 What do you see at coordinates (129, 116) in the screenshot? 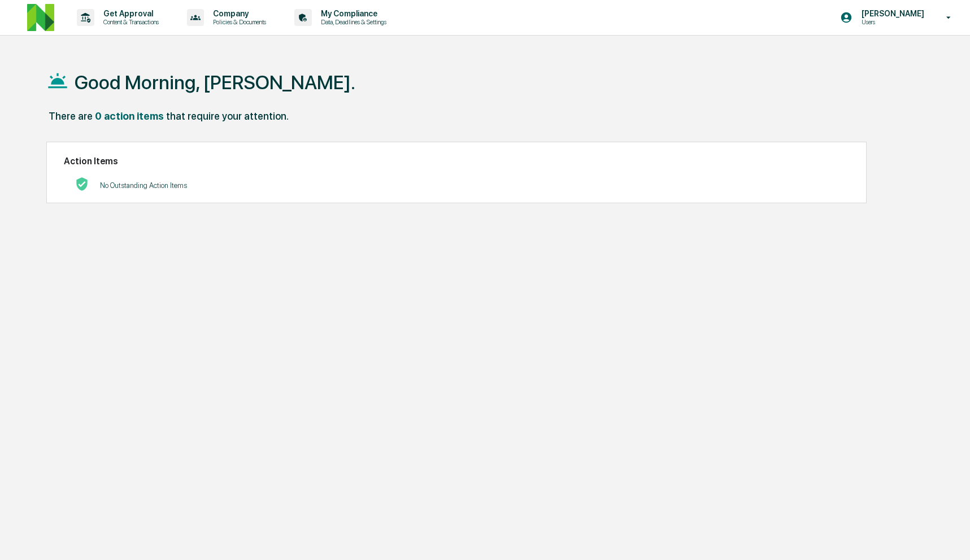
I see `div: 0 action items` at bounding box center [129, 116].